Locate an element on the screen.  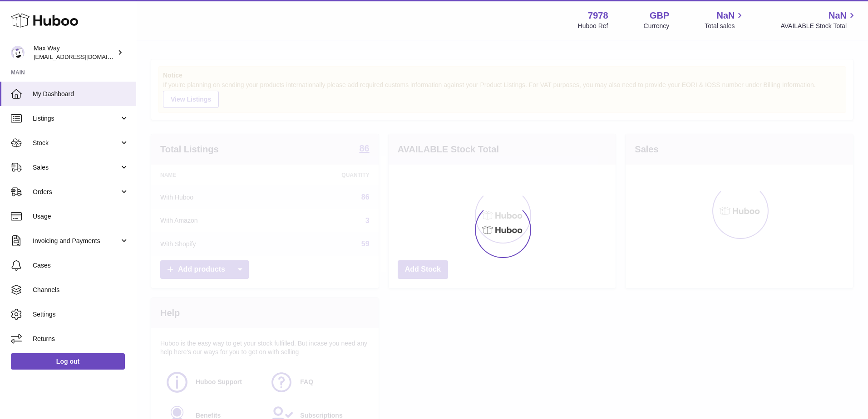
div: Currency is located at coordinates (656, 26).